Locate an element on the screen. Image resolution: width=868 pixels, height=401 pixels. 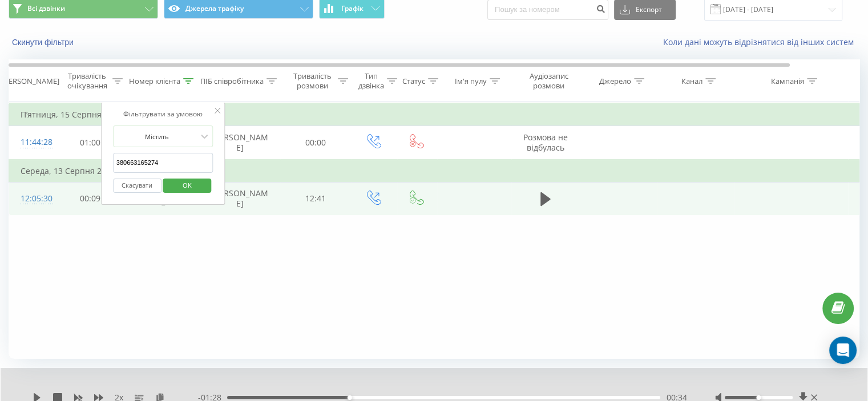
span: Графік is located at coordinates (352, 9).